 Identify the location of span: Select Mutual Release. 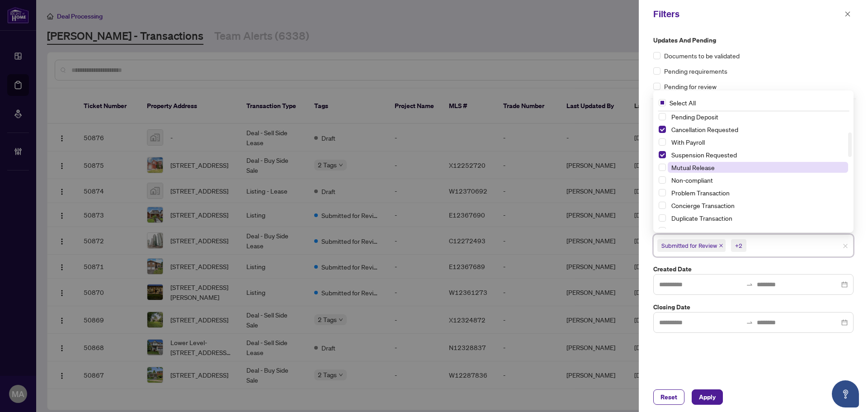
(663, 167).